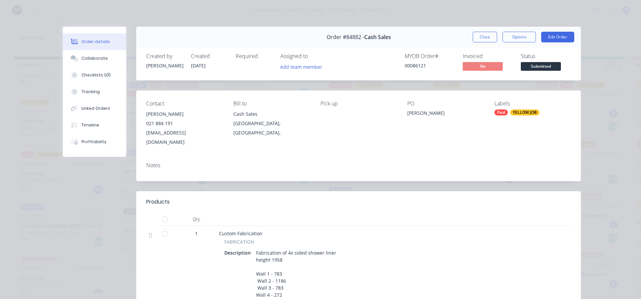 This screenshot has height=299, width=641. Describe the element at coordinates (314, 56) in the screenshot. I see `div: Assigned to` at that location.